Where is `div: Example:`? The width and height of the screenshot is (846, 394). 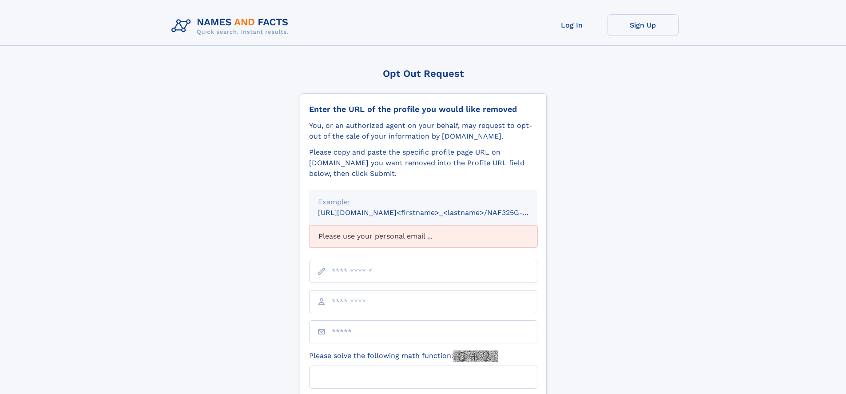
div: Example: is located at coordinates (423, 202).